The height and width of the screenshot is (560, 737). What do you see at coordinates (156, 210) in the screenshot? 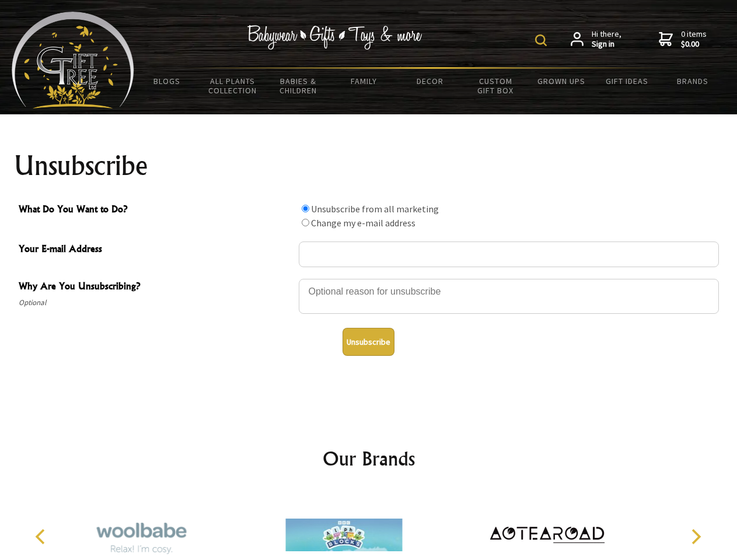
I see `span: What Do You Want to Do?` at bounding box center [156, 210].